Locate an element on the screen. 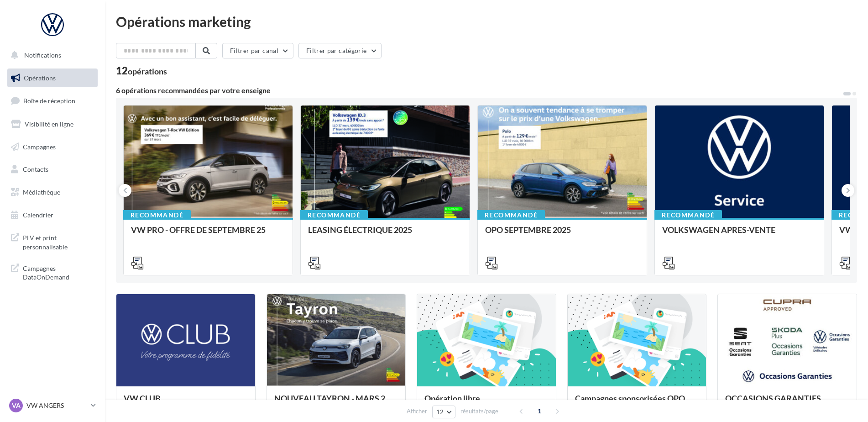  button: 12 is located at coordinates (444, 412).